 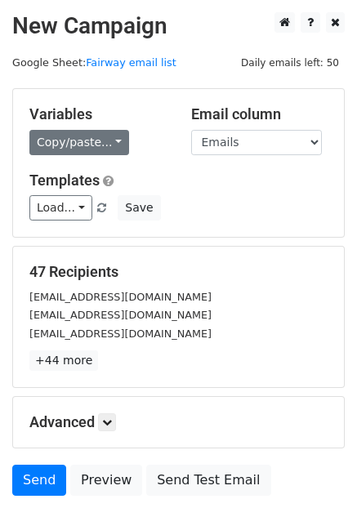 I want to click on a: Preview, so click(x=106, y=480).